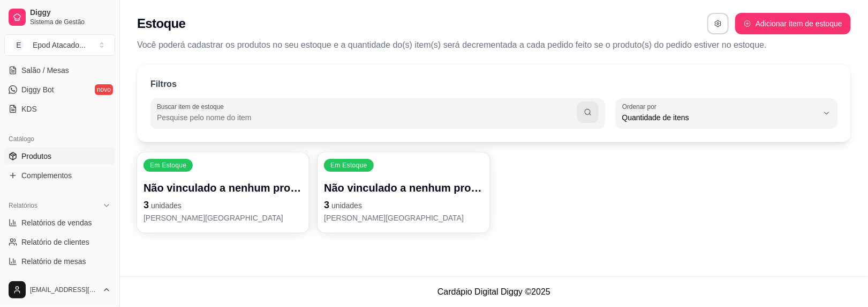 This screenshot has width=868, height=307. Describe the element at coordinates (59, 89) in the screenshot. I see `a: Diggy Botnovo` at that location.